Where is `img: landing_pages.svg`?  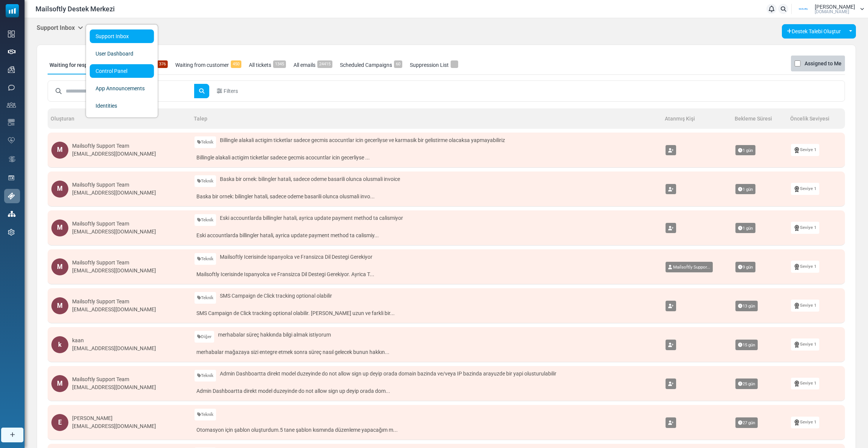 img: landing_pages.svg is located at coordinates (11, 178).